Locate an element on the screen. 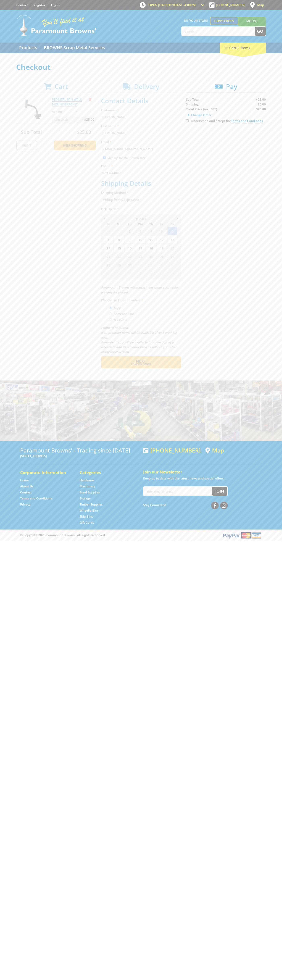 This screenshot has height=980, width=282. a: Go to the Timber Supplies page is located at coordinates (91, 504).